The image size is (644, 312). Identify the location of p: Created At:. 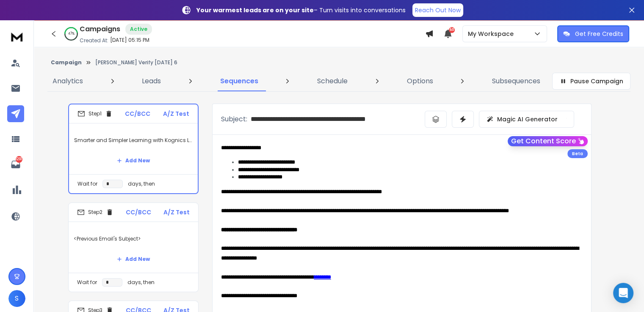
(94, 40).